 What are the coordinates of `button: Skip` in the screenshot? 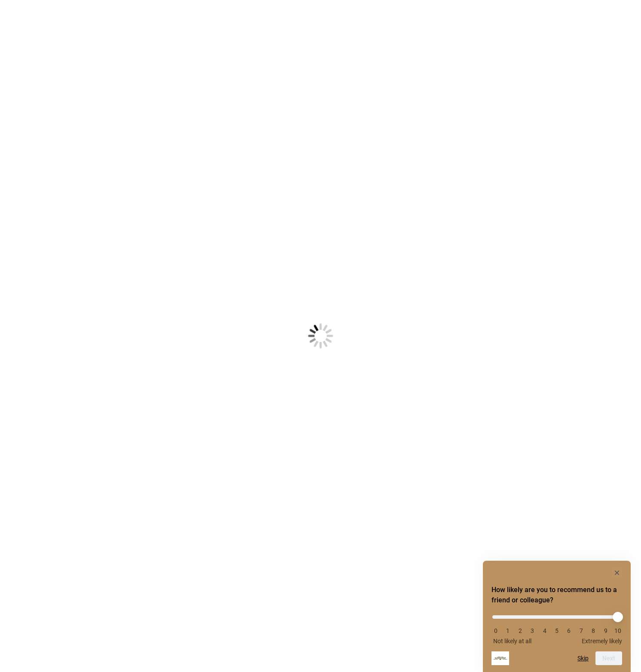 It's located at (583, 659).